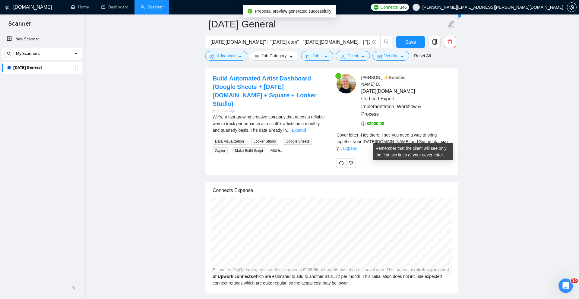 Image resolution: width=579 pixels, height=299 pixels. Describe the element at coordinates (450, 42) in the screenshot. I see `span: delete` at that location.